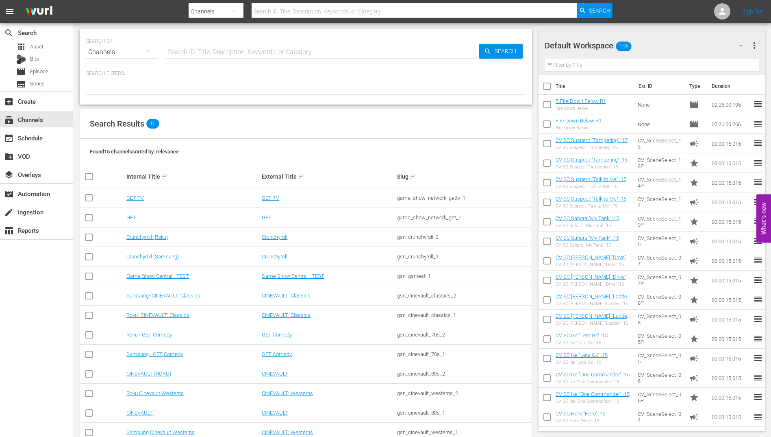 This screenshot has width=771, height=437. I want to click on a: Crunchyroll, so click(274, 256).